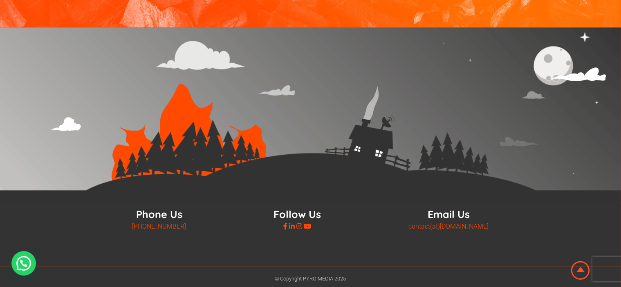 The height and width of the screenshot is (287, 621). What do you see at coordinates (449, 214) in the screenshot?
I see `p: Email Us` at bounding box center [449, 214].